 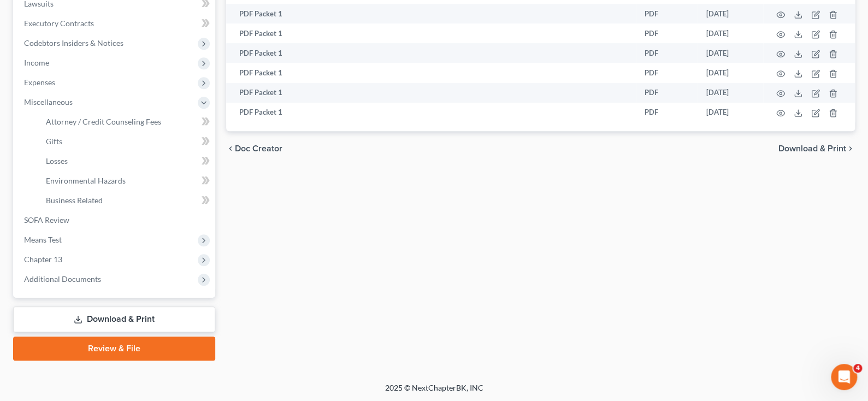 I want to click on span: Miscellaneous, so click(x=48, y=102).